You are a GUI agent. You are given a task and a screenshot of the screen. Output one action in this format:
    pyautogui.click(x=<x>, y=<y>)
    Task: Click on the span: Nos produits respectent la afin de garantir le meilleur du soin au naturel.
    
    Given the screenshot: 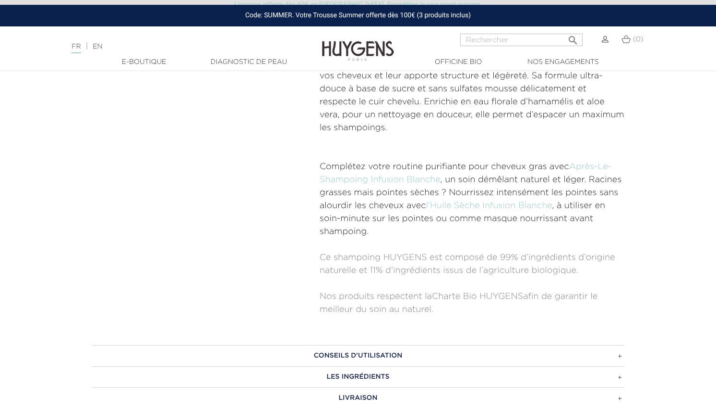 What is the action you would take?
    pyautogui.click(x=459, y=302)
    